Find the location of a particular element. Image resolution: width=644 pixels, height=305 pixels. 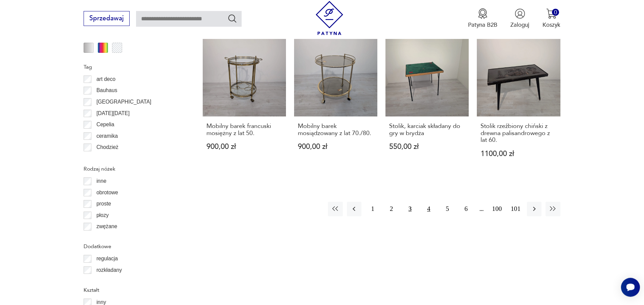

p: zwężane is located at coordinates (107, 227).